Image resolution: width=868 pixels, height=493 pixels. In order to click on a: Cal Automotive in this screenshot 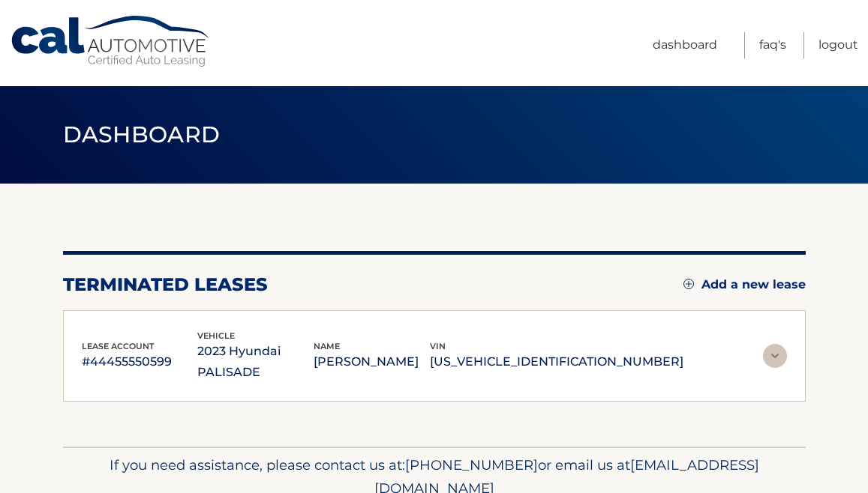, I will do `click(111, 41)`.